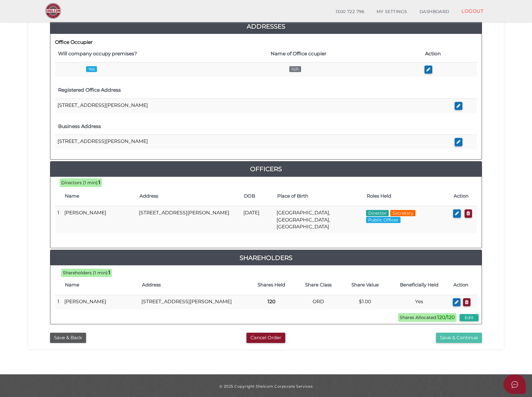  Describe the element at coordinates (472, 11) in the screenshot. I see `a: LOGOUT` at that location.